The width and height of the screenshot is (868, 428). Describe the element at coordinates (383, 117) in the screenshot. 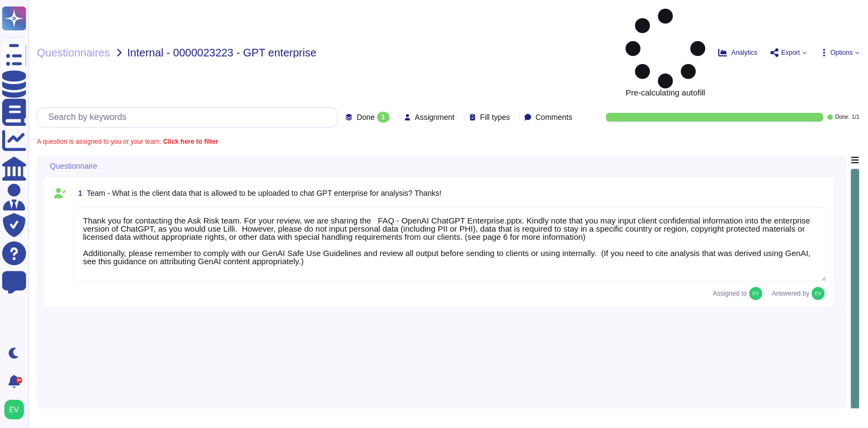

I see `div: 1` at that location.